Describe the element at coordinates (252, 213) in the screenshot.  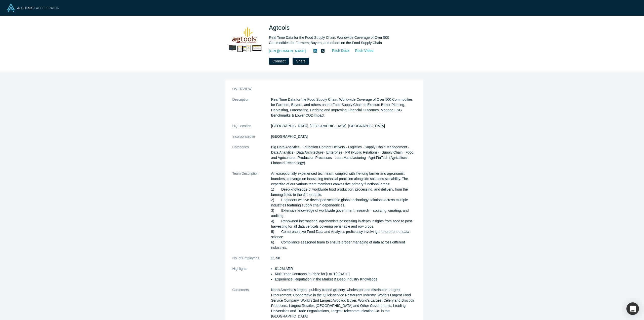
I see `dt: Team Description` at that location.